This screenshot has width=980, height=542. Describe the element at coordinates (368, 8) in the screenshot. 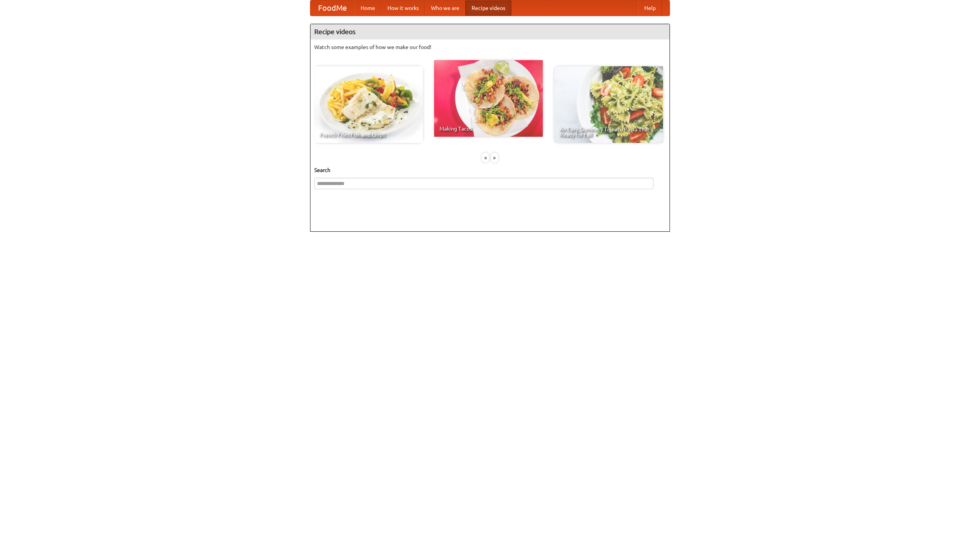

I see `a: Home` at that location.